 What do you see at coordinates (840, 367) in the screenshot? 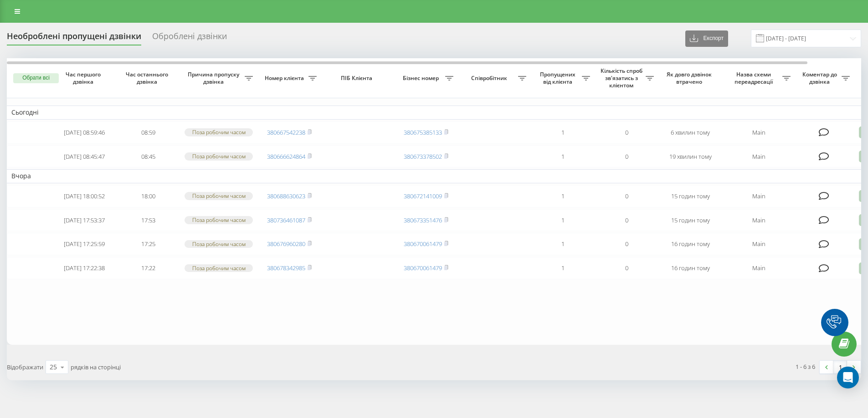
I see `a: 1` at bounding box center [840, 367].